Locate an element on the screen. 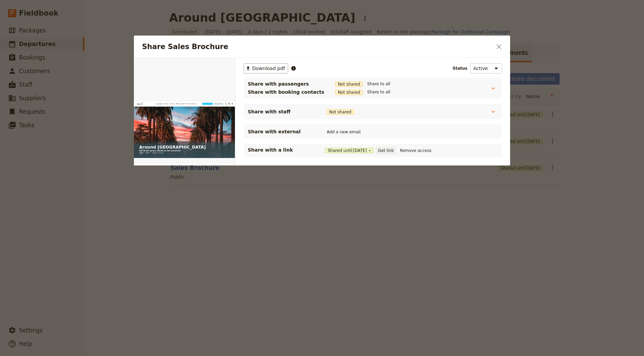 The width and height of the screenshot is (644, 356). p: $4,750 per person (based on two travellers) is located at coordinates (167, 212).